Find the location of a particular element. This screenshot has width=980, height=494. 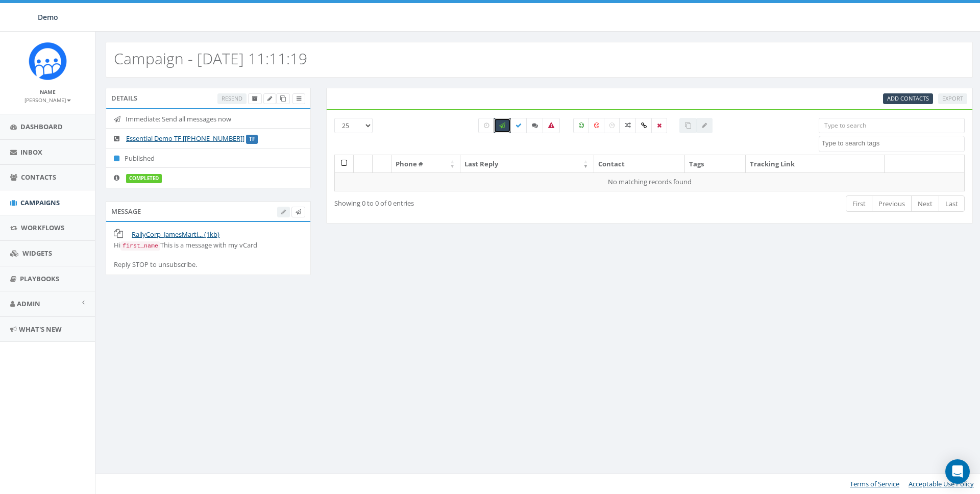

label: Removed is located at coordinates (659, 125).